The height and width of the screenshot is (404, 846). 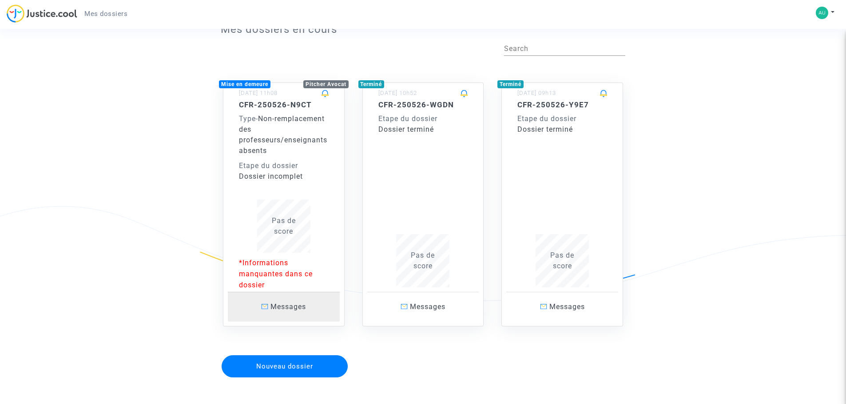 I want to click on img: ecd49fbe234571610fda422f9c7a80d6, so click(x=822, y=13).